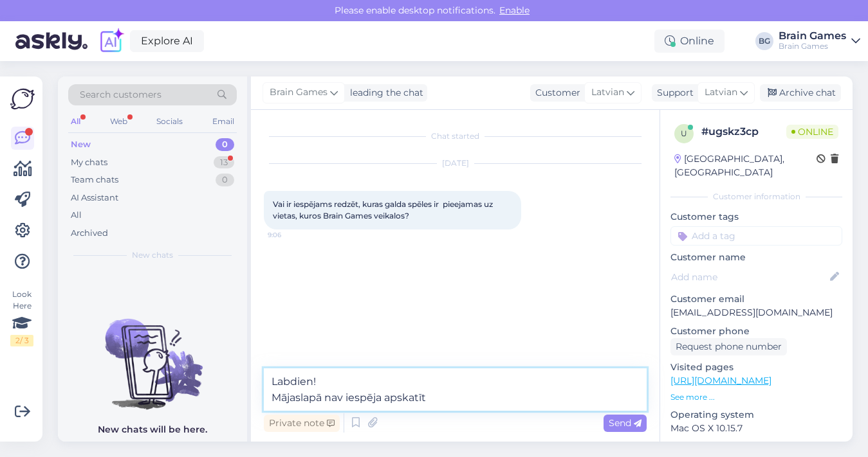  I want to click on div: BG, so click(764, 41).